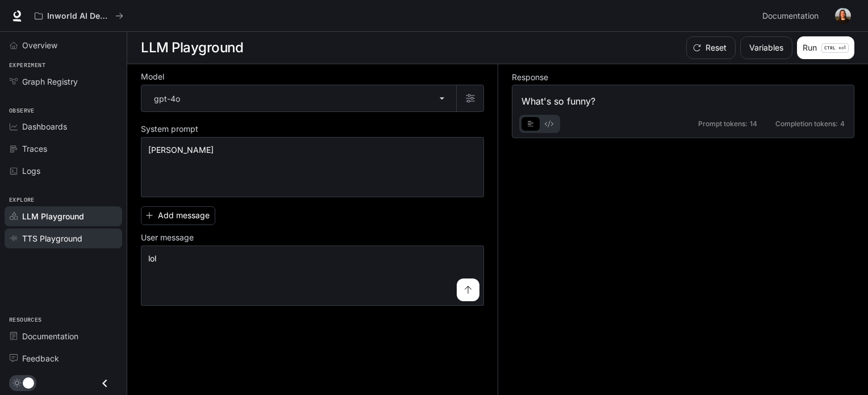  What do you see at coordinates (711, 48) in the screenshot?
I see `button: Reset` at bounding box center [711, 48].